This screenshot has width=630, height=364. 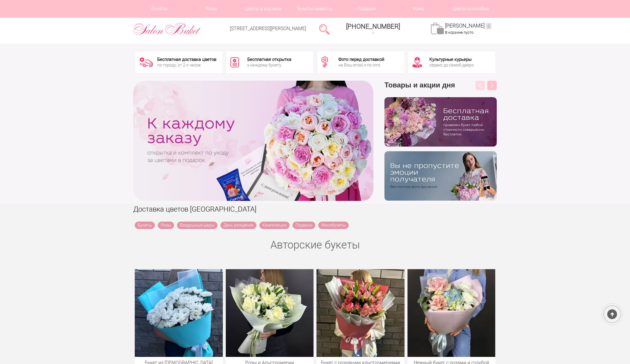 I want to click on div: Фото перед доставкой, so click(x=361, y=60).